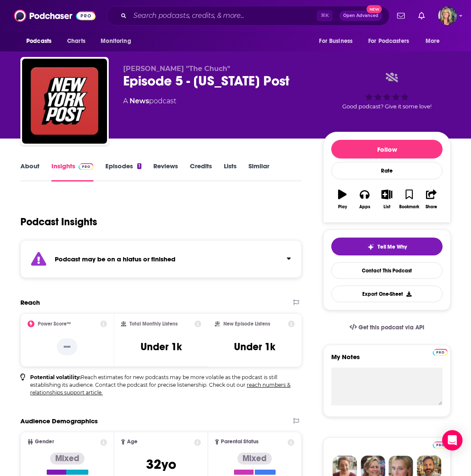 The height and width of the screenshot is (476, 471). Describe the element at coordinates (161, 464) in the screenshot. I see `span: 32 yo` at that location.